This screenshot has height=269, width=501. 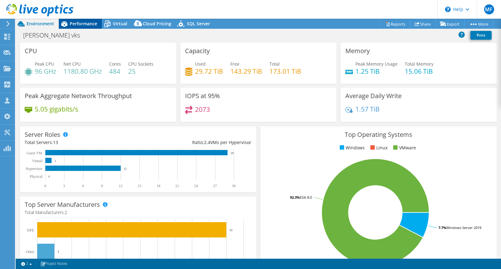 I want to click on tspan: 7.7%, so click(x=442, y=228).